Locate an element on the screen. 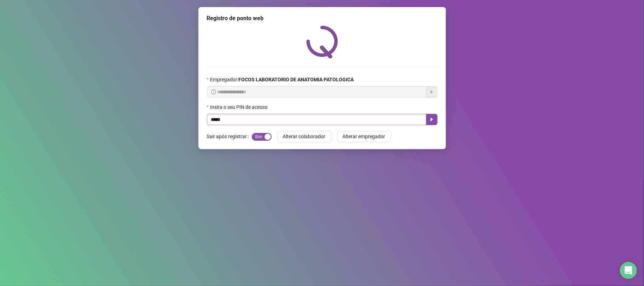 The width and height of the screenshot is (644, 286). span: Empregador : is located at coordinates (282, 79).